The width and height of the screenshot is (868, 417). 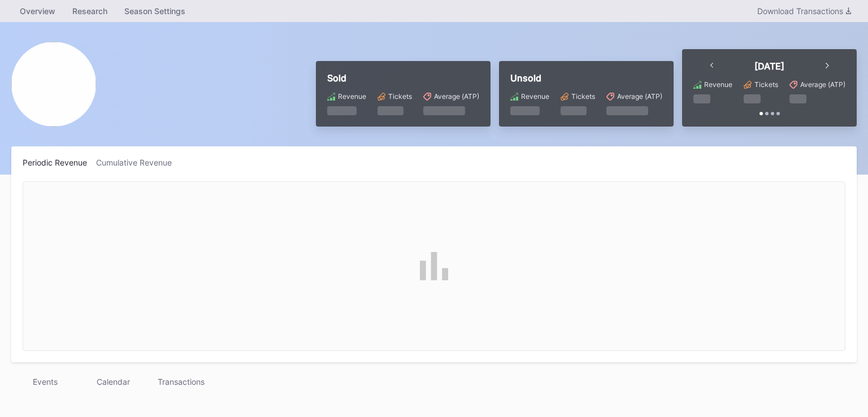 What do you see at coordinates (113, 381) in the screenshot?
I see `div: Calendar` at bounding box center [113, 381].